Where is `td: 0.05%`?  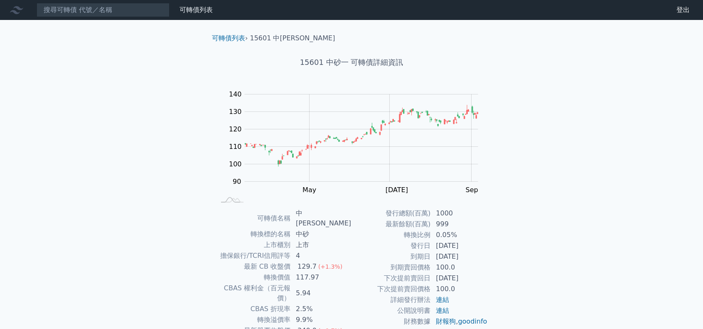
td: 0.05% is located at coordinates (459, 235).